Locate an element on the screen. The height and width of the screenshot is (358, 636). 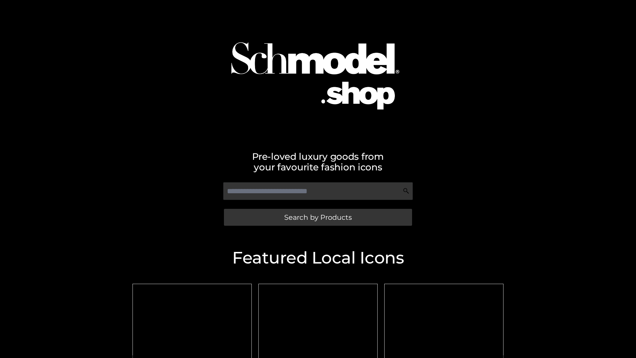
img: Search Icon is located at coordinates (406, 191).